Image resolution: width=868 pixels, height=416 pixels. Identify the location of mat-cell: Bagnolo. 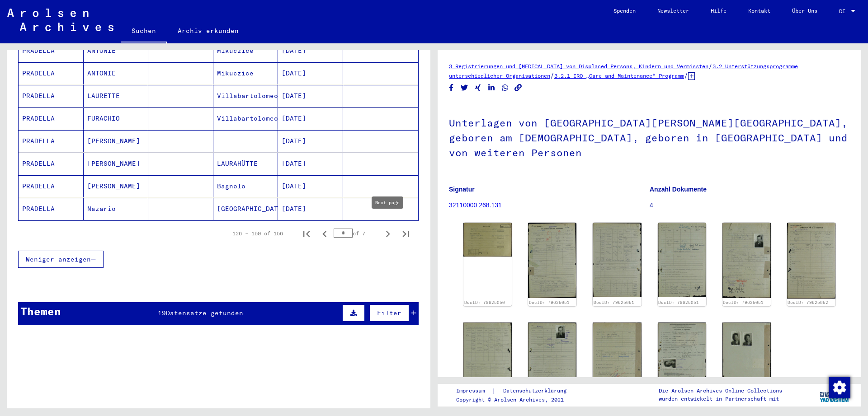
(246, 186).